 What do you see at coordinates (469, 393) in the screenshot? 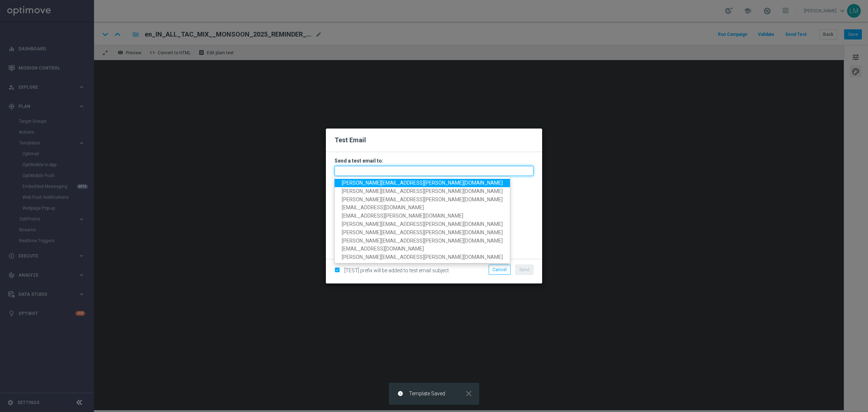
I see `i: close` at bounding box center [469, 393].